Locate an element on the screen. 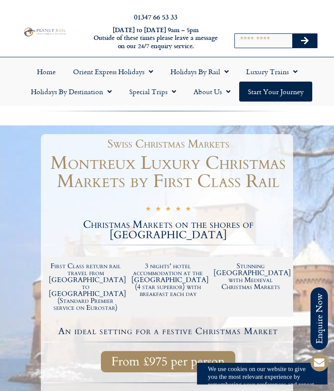 The width and height of the screenshot is (334, 391). a: About Us is located at coordinates (212, 92).